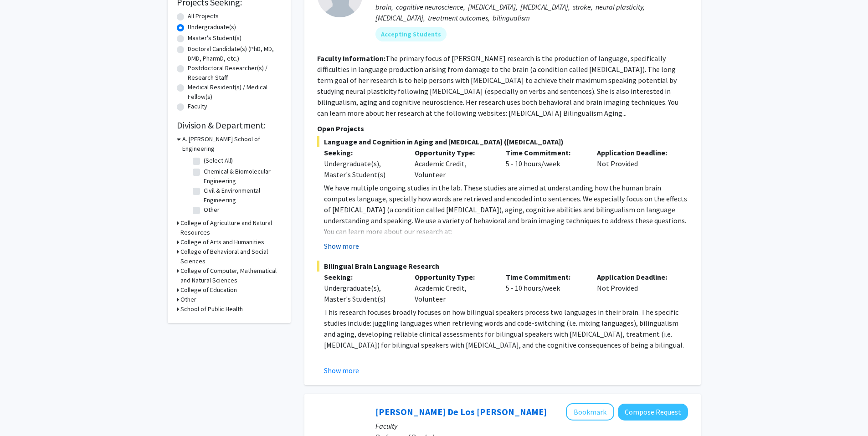 This screenshot has height=436, width=868. What do you see at coordinates (209, 290) in the screenshot?
I see `h3: College of Education` at bounding box center [209, 290].